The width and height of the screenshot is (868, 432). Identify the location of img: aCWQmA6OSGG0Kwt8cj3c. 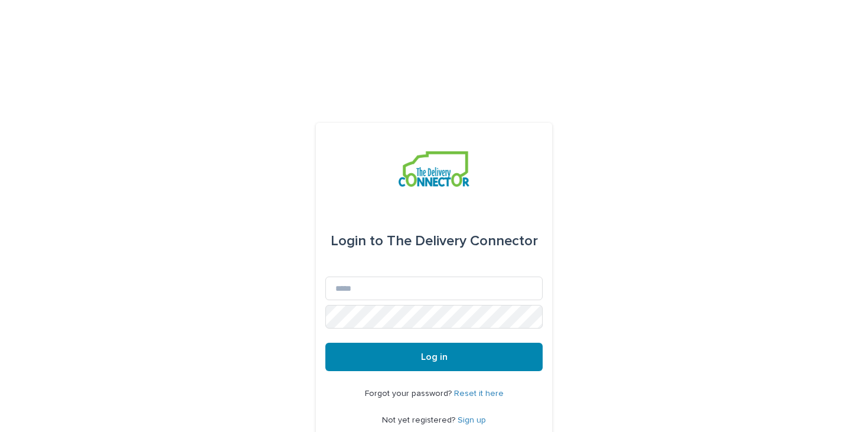
(434, 169).